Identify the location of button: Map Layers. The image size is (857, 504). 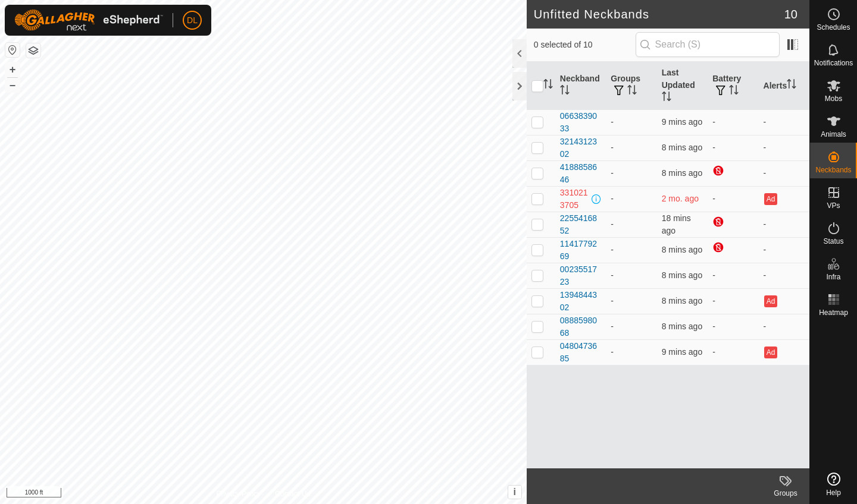
(33, 51).